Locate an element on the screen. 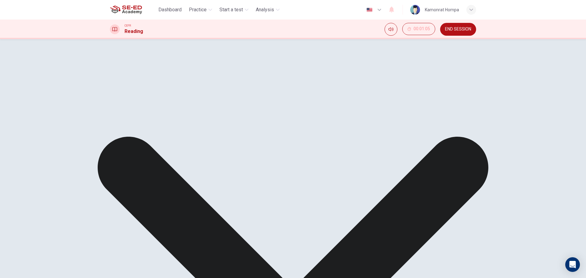 Image resolution: width=586 pixels, height=278 pixels. img: en is located at coordinates (369, 10).